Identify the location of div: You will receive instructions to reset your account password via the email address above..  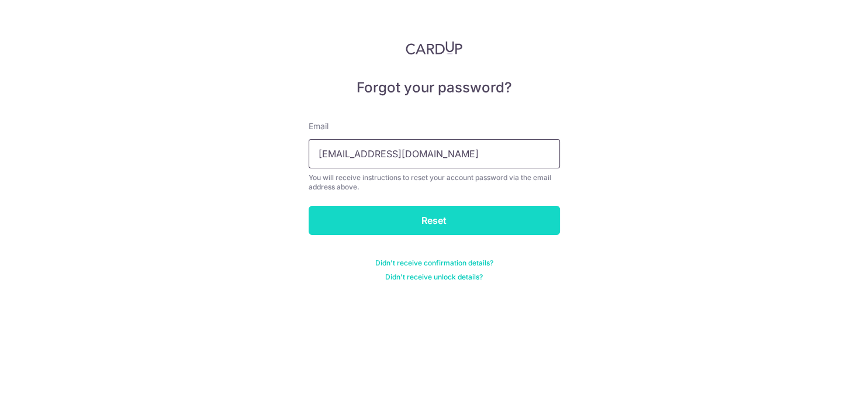
(435, 183).